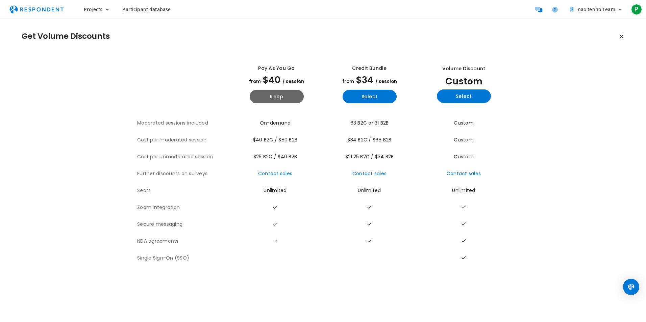  Describe the element at coordinates (183, 123) in the screenshot. I see `th: Moderated sessions included` at that location.